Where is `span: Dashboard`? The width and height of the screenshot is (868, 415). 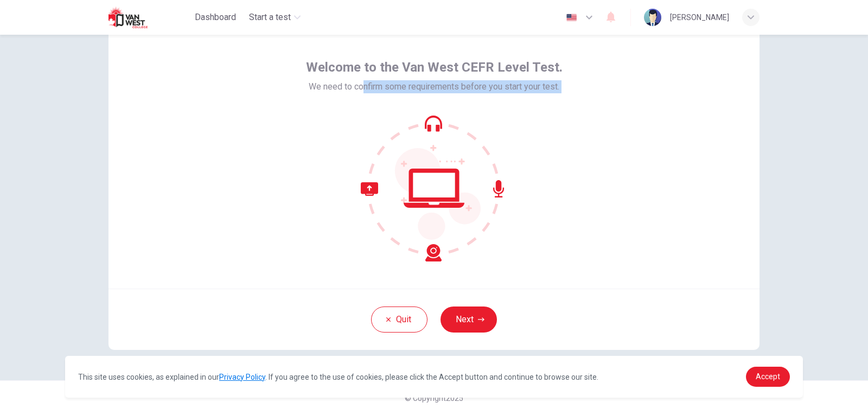 span: Dashboard is located at coordinates (215, 17).